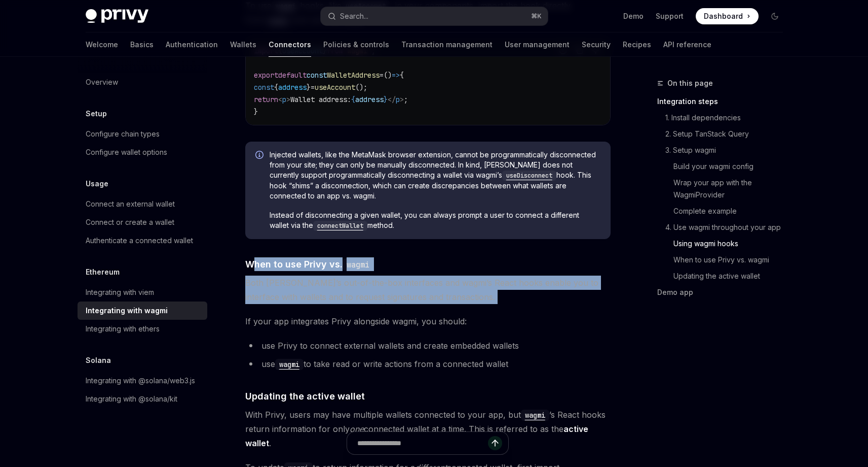  What do you see at coordinates (536, 17) in the screenshot?
I see `span: ⌘ K` at bounding box center [536, 17].